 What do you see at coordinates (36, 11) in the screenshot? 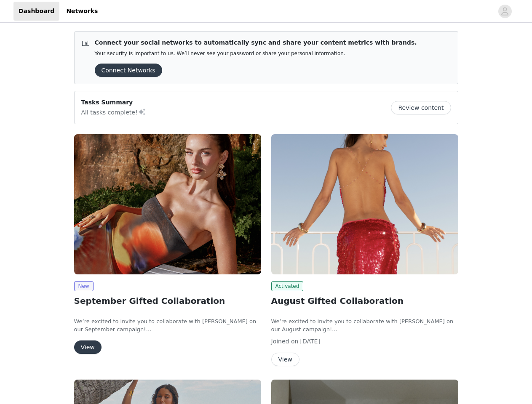
I see `a: Dashboard` at bounding box center [36, 11].